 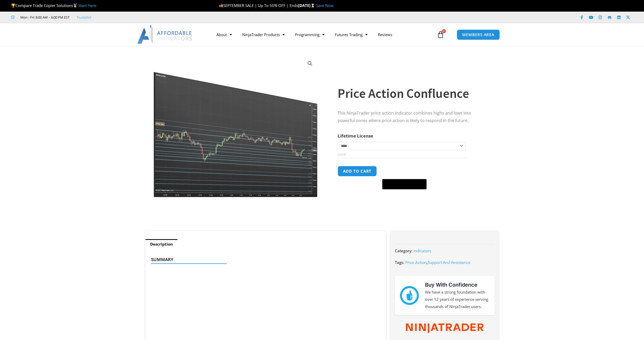 What do you see at coordinates (405, 117) in the screenshot?
I see `span: This NinjaTrader price action indicator combines highs and lows into powerful zones where price a...` at bounding box center [405, 117].